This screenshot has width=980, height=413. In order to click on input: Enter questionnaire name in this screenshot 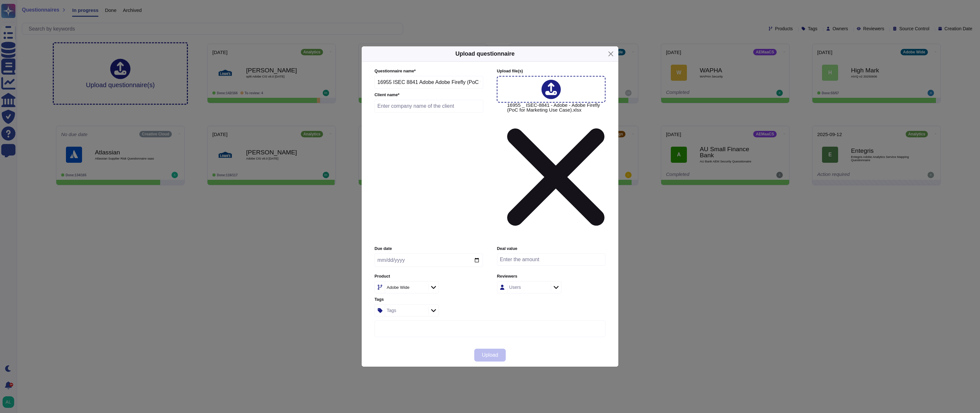, I will do `click(429, 82)`.